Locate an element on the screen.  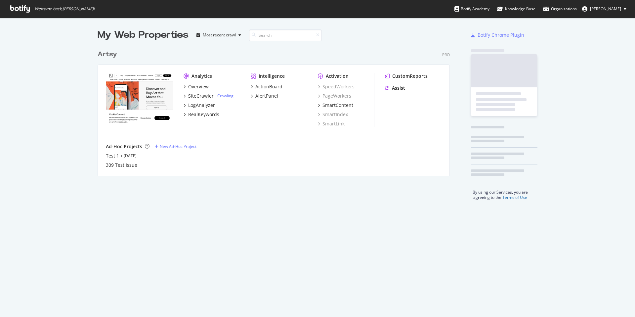
div: ActionBoard is located at coordinates (269, 87).